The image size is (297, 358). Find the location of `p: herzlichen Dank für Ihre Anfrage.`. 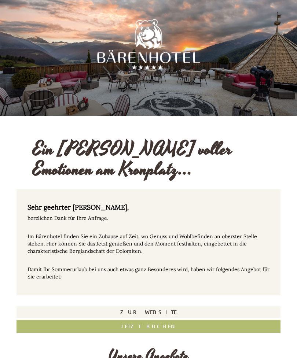

p: herzlichen Dank für Ihre Anfrage. is located at coordinates (148, 222).